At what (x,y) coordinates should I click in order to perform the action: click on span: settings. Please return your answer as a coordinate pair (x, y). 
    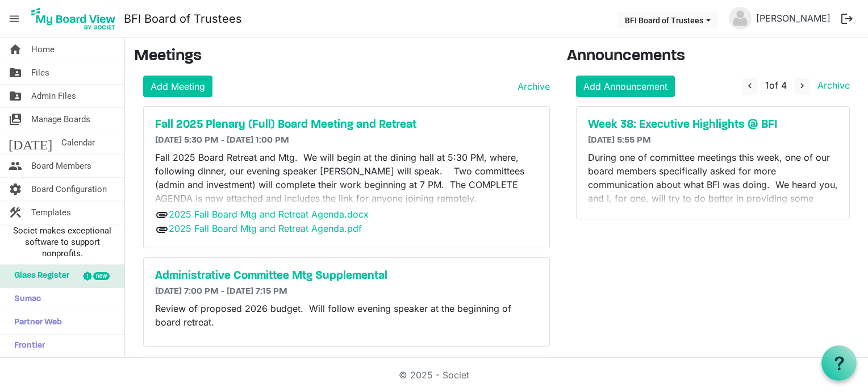
    Looking at the image, I should click on (15, 189).